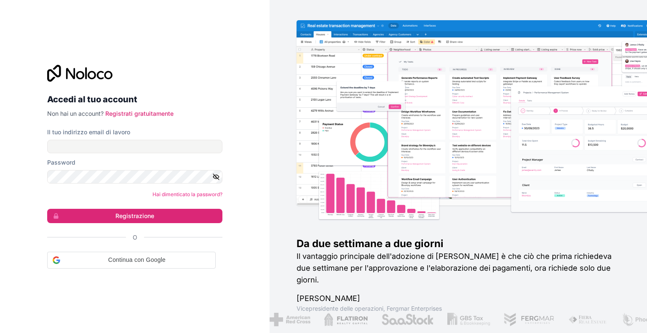 The width and height of the screenshot is (647, 333). I want to click on a: Hai dimenticato la password?, so click(188, 194).